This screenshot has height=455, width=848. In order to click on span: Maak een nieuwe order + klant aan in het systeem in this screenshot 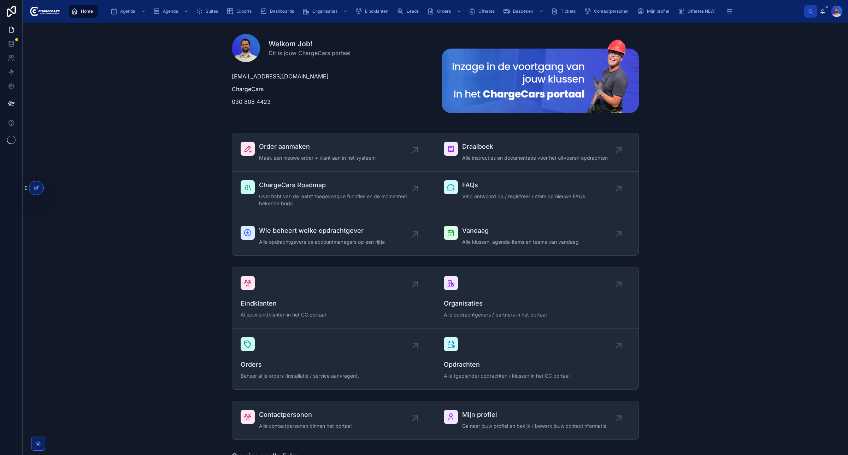, I will do `click(317, 158)`.